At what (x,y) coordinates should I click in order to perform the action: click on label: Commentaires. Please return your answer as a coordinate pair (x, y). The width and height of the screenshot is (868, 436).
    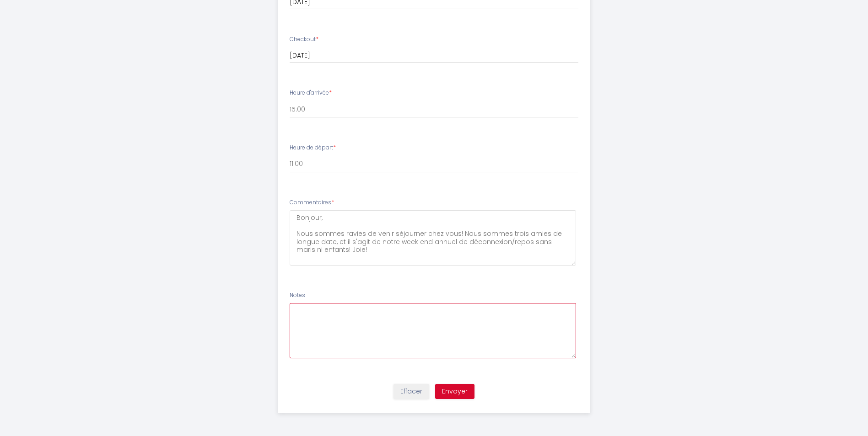
    Looking at the image, I should click on (312, 202).